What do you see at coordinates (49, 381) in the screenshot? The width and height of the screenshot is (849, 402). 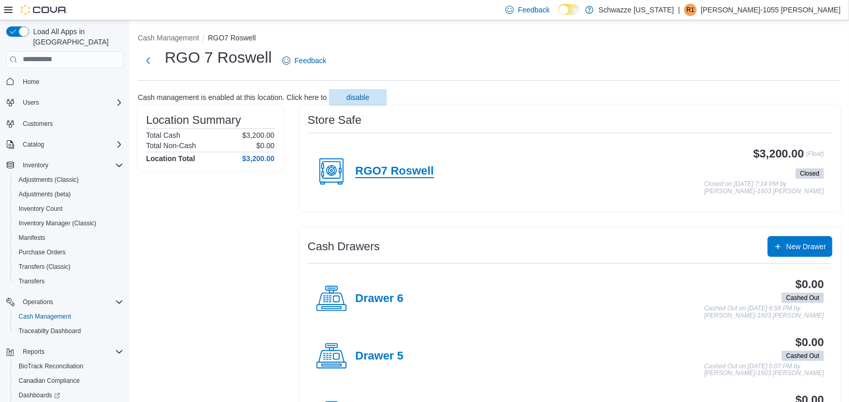 I see `a: Canadian Compliance` at bounding box center [49, 381].